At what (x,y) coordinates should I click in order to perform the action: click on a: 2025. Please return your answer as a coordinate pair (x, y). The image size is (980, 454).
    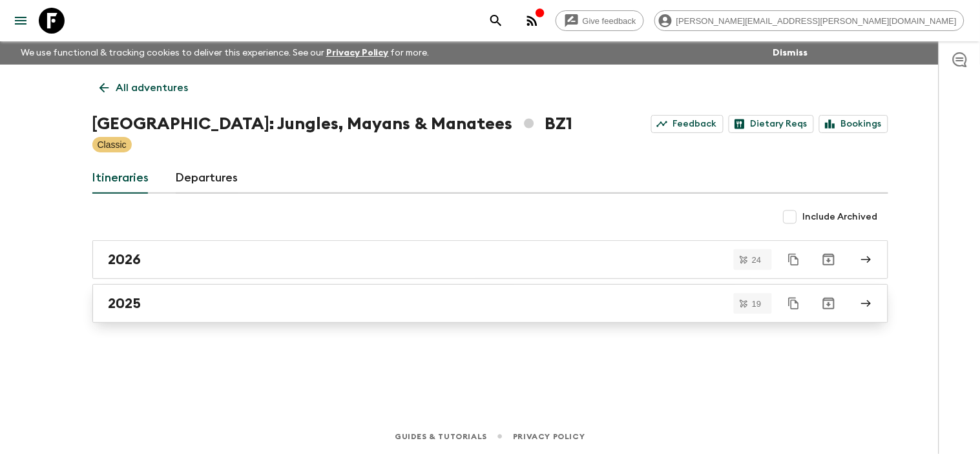
    Looking at the image, I should click on (491, 303).